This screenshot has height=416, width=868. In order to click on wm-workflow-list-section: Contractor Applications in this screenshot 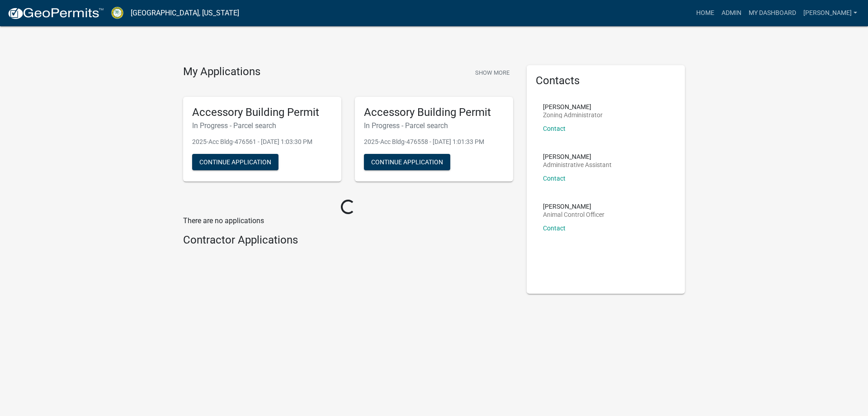, I will do `click(348, 242)`.